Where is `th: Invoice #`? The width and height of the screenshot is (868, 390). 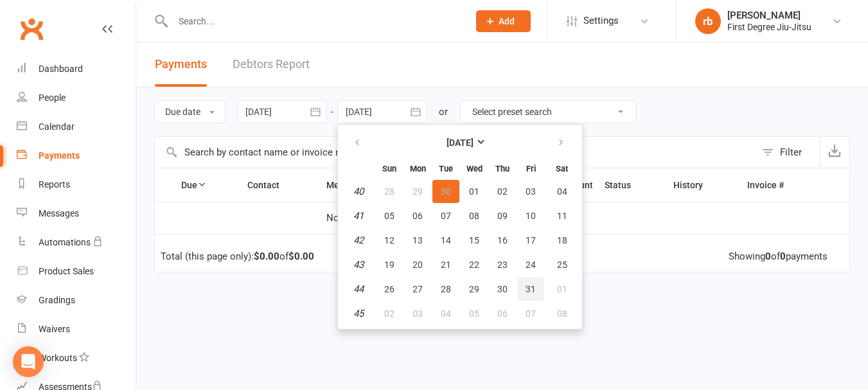
th: Invoice # is located at coordinates (784, 185).